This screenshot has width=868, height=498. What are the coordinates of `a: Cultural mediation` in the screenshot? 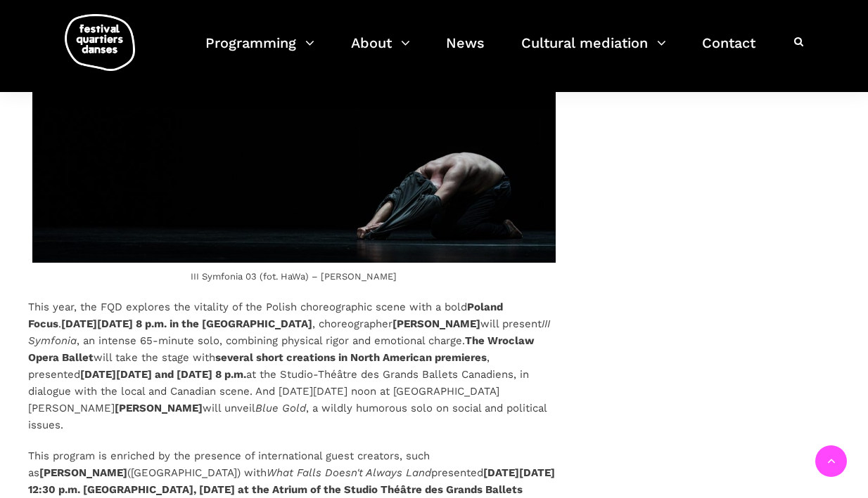 It's located at (593, 52).